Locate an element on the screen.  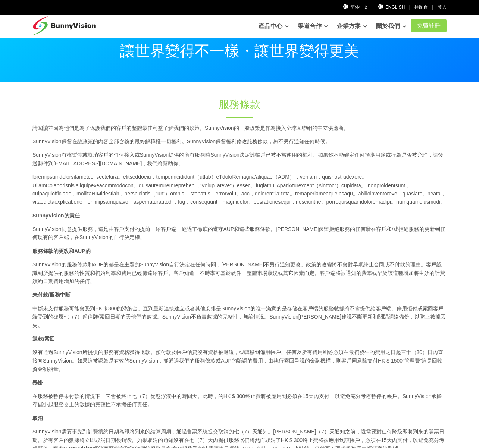
a: 登入 is located at coordinates (442, 7).